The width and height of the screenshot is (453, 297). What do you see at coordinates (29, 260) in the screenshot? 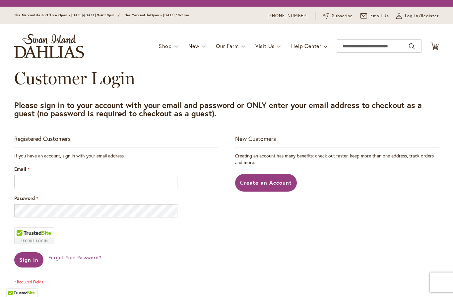
I see `button: Sign In` at bounding box center [29, 260].